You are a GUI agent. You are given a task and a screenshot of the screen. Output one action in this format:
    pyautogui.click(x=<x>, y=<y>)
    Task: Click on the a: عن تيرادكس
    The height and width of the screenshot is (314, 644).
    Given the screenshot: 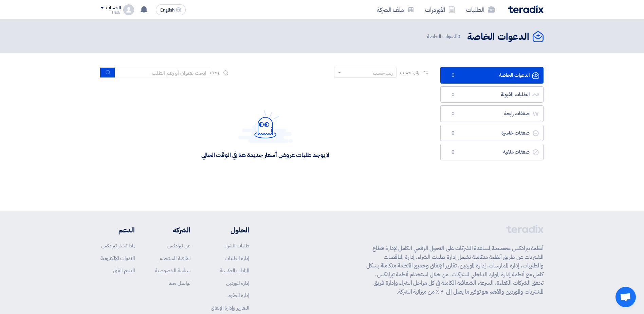 What is the action you would take?
    pyautogui.click(x=179, y=245)
    